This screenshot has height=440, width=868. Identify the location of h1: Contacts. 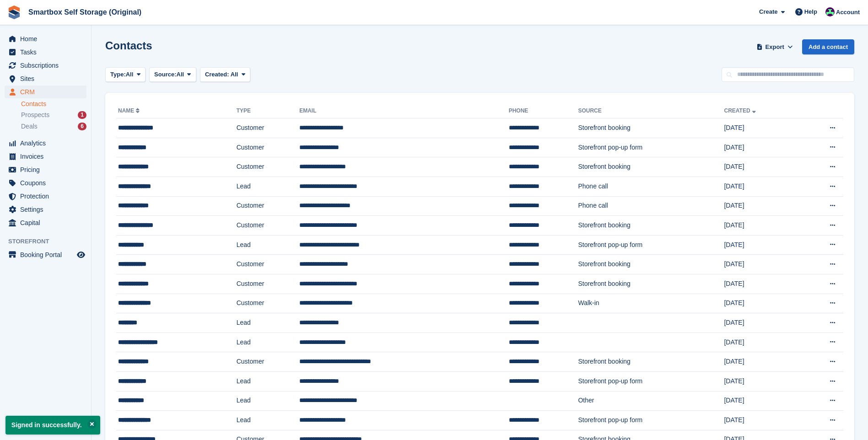
(129, 45).